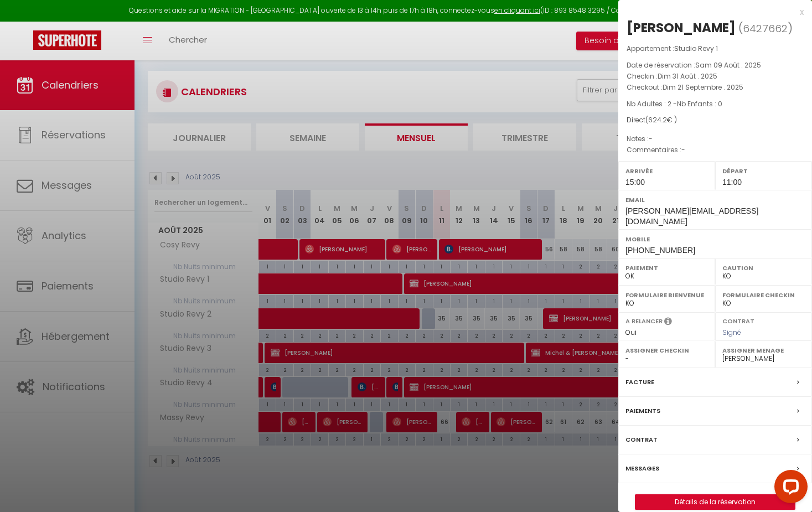  I want to click on span: 624.2, so click(657, 120).